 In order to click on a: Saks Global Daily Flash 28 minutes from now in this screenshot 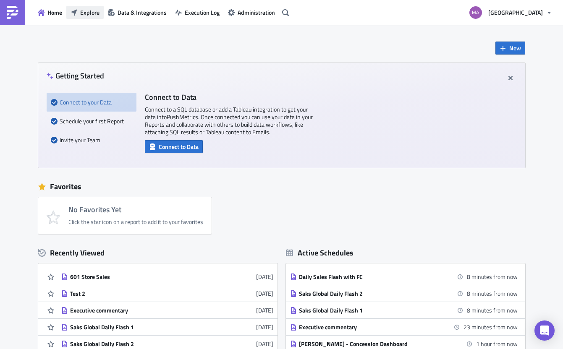, I will do `click(404, 293)`.